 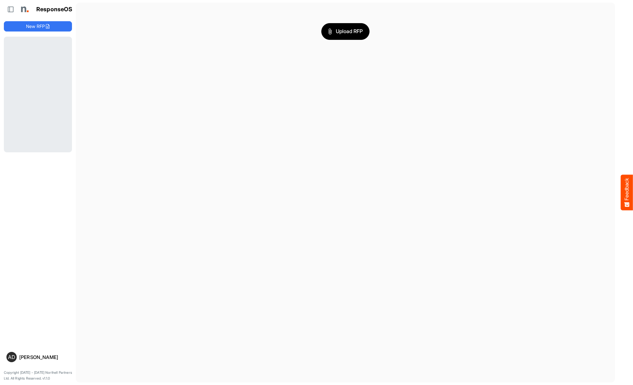 What do you see at coordinates (24, 9) in the screenshot?
I see `img: Northell` at bounding box center [24, 9].